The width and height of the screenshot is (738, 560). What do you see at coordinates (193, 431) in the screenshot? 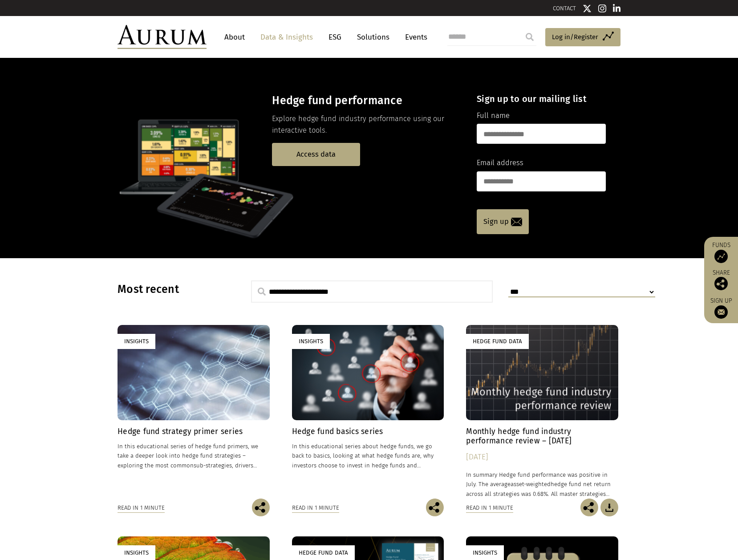
I see `h4: Hedge fund strategy primer series` at bounding box center [193, 431].